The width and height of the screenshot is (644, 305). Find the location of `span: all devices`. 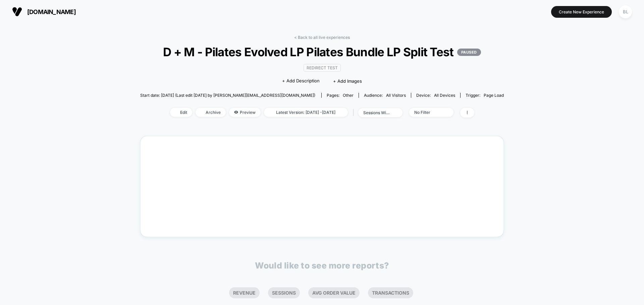

span: all devices is located at coordinates (445, 95).